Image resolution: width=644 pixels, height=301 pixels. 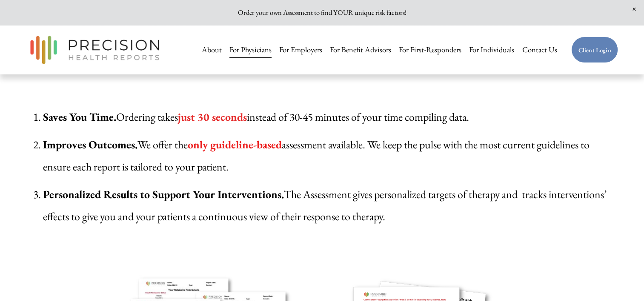 What do you see at coordinates (212, 117) in the screenshot?
I see `strong: just 30 seconds` at bounding box center [212, 117].